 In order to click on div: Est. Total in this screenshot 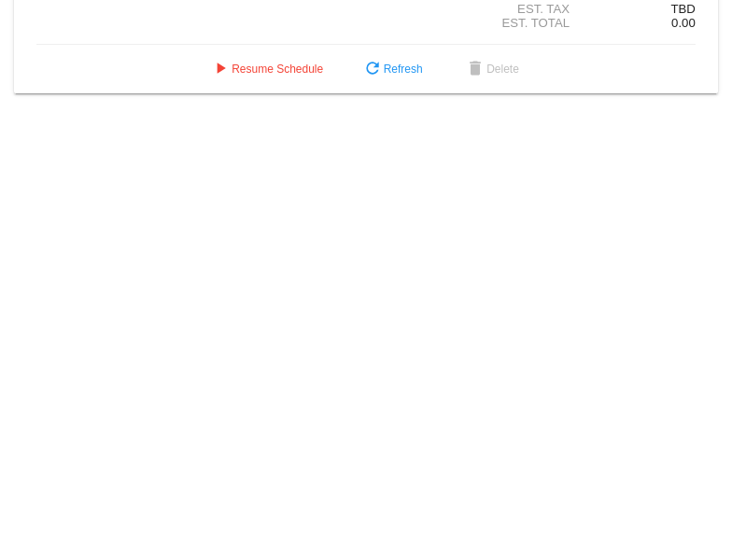, I will do `click(531, 22)`.